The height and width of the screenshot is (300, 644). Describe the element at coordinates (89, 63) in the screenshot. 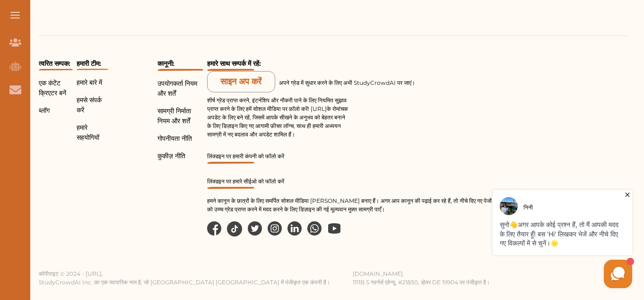

I see `font: हमारी टीम:` at that location.